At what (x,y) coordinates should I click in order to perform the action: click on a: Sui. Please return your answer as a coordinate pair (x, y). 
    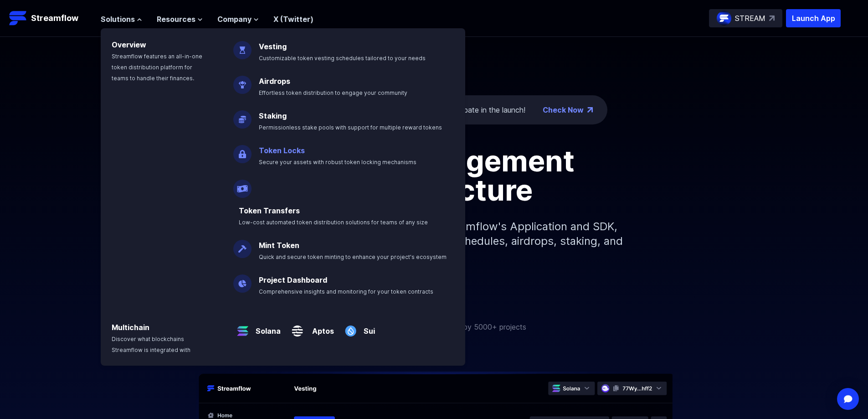
    Looking at the image, I should click on (367, 327).